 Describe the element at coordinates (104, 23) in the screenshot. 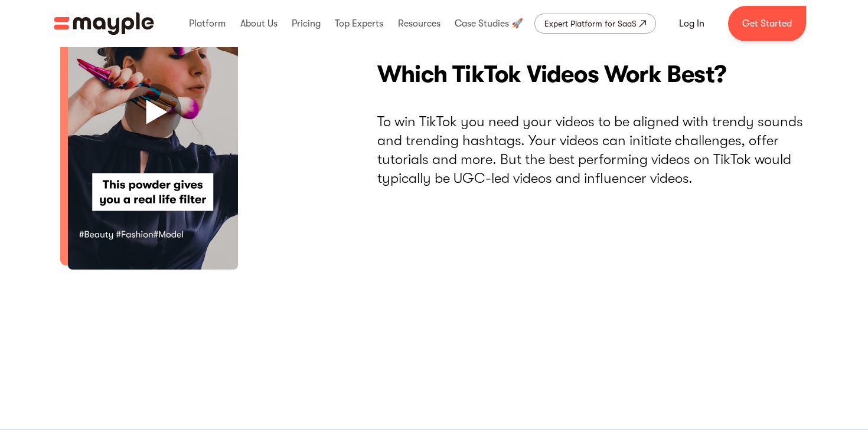

I see `img: Mayple logo` at that location.